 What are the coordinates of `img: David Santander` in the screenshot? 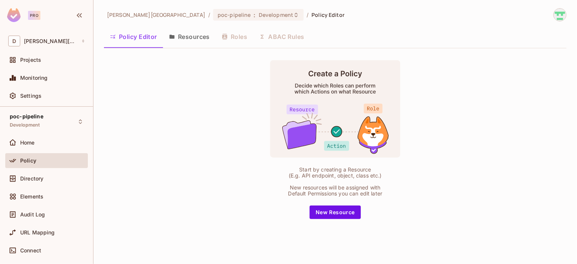 It's located at (560, 15).